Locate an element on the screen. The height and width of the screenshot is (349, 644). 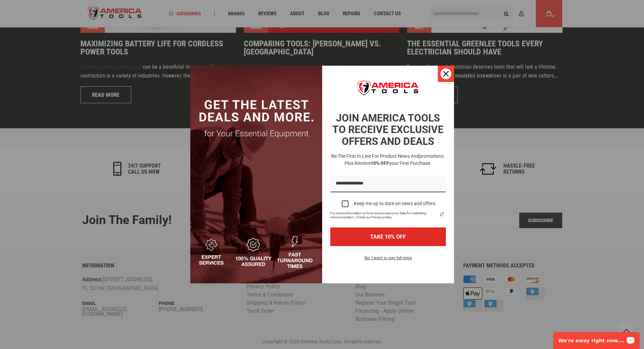
span: For more information on how we process your data for marketing communication. Check our Privacy p... is located at coordinates (384, 215).